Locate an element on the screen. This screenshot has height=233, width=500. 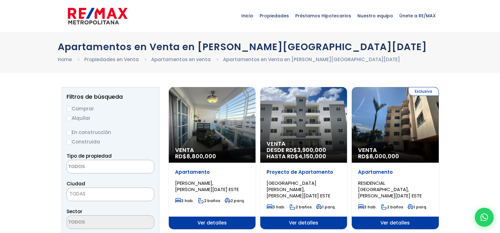
input: En construcción is located at coordinates (69, 133).